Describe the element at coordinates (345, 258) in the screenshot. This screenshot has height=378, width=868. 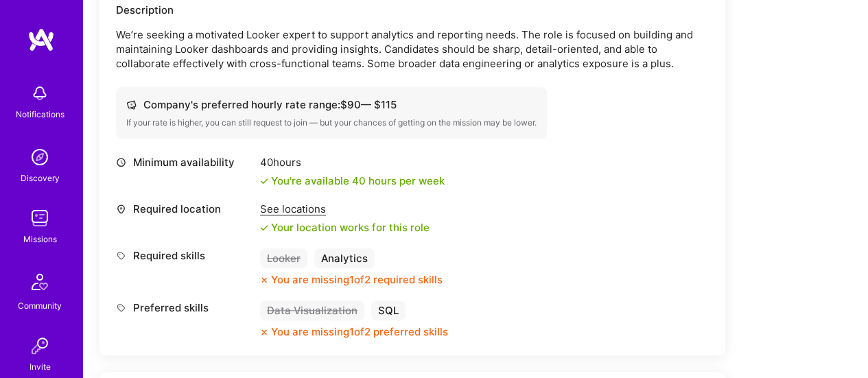
I see `div: Analytics` at that location.